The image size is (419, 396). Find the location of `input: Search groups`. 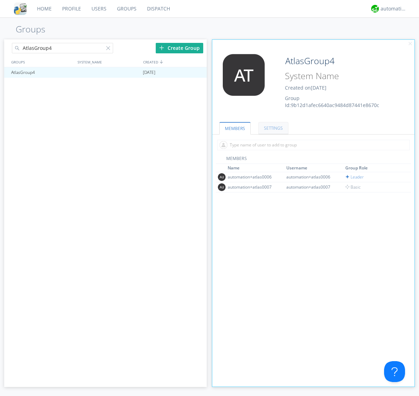

input: Search groups is located at coordinates (62, 48).